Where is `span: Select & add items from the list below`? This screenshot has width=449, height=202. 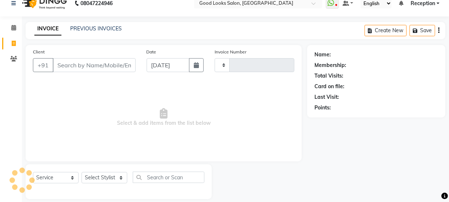
span: Select & add items from the list below is located at coordinates (163, 117).